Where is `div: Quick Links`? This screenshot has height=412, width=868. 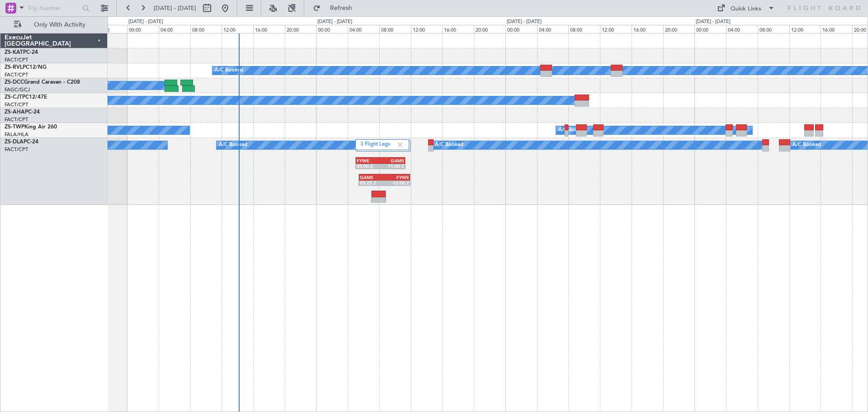 div: Quick Links is located at coordinates (746, 9).